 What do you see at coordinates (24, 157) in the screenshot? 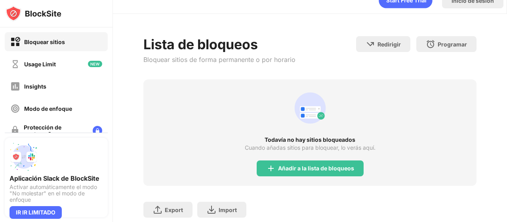
I see `img: push-slack.svg` at bounding box center [24, 157].